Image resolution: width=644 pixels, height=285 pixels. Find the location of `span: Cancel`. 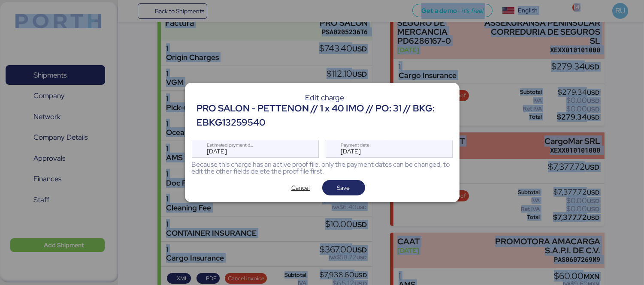

span: Cancel is located at coordinates (300, 188).